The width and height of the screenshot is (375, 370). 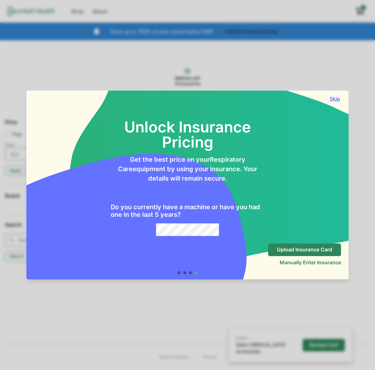 I want to click on button: Skip, so click(x=335, y=99).